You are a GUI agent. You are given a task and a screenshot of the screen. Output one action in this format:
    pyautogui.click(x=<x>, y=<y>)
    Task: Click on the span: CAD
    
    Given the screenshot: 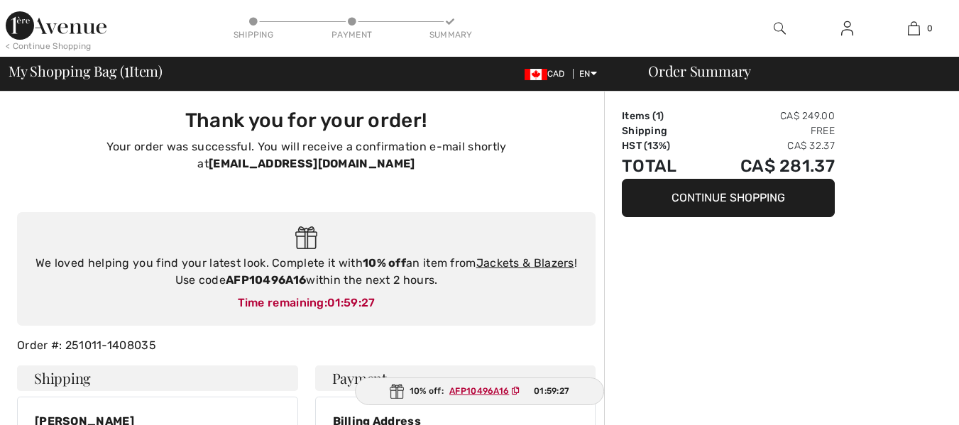 What is the action you would take?
    pyautogui.click(x=547, y=74)
    